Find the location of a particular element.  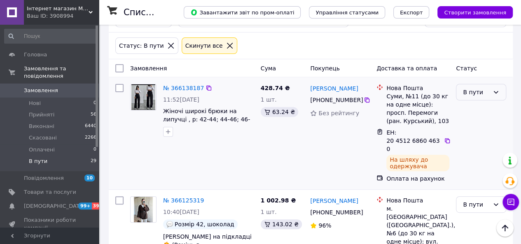

span: Оплачені is located at coordinates (42, 150).